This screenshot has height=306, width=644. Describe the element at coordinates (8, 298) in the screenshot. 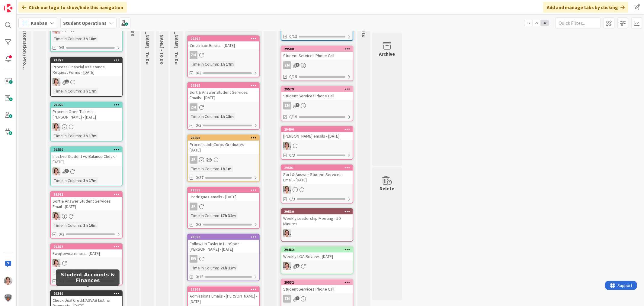

I see `img: avatar` at that location.